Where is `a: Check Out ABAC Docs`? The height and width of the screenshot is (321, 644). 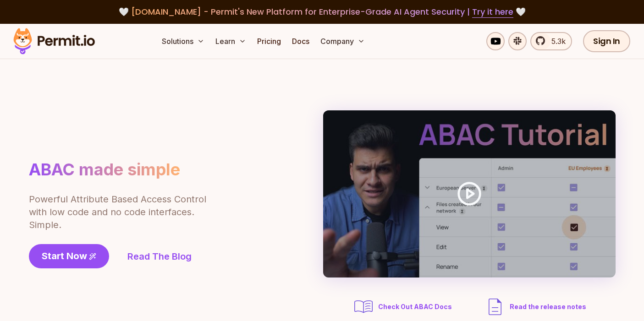
a: Check Out ABAC Docs is located at coordinates (403, 307).